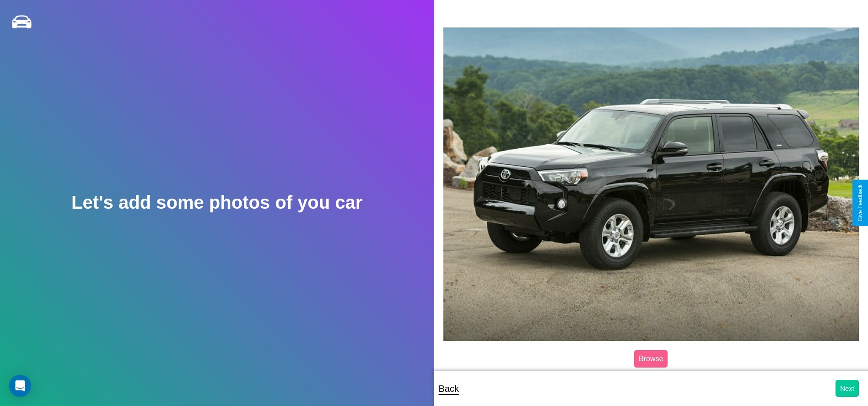 This screenshot has width=868, height=406. Describe the element at coordinates (847, 388) in the screenshot. I see `button: Next` at that location.